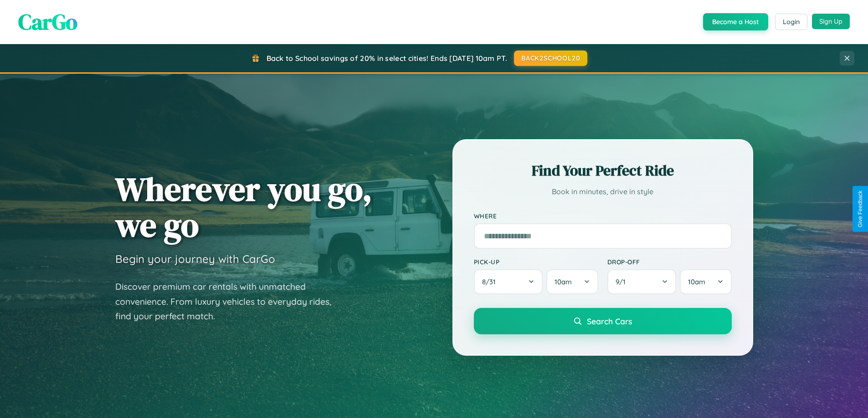  I want to click on button: Search Cars, so click(602, 322).